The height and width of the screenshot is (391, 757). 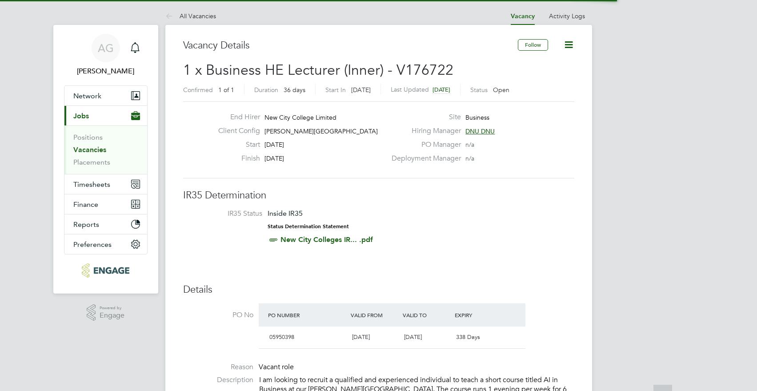 What do you see at coordinates (335, 90) in the screenshot?
I see `label: Start In` at bounding box center [335, 90].